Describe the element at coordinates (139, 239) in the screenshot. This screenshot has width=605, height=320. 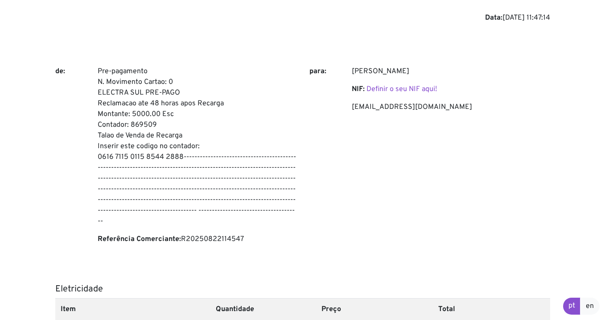
I see `b: Referência Comerciante:` at that location.